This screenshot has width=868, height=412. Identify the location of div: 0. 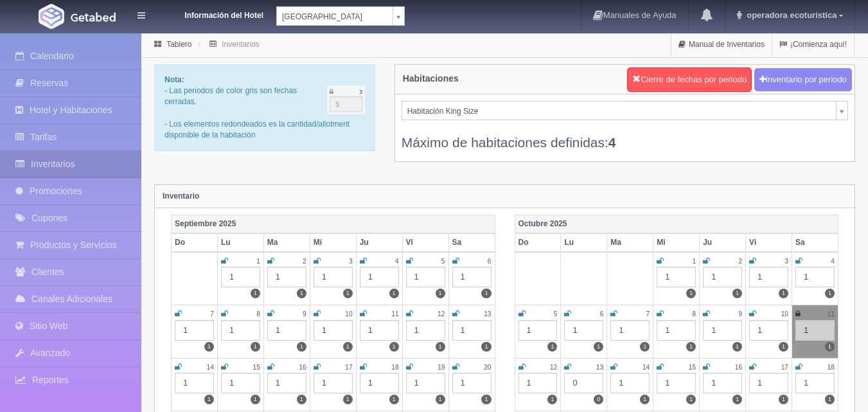
(584, 383).